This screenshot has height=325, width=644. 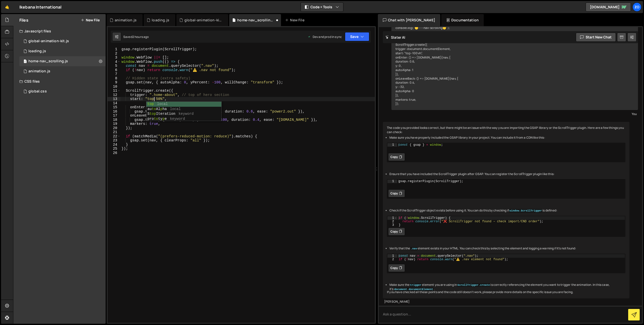 What do you see at coordinates (325, 37) in the screenshot?
I see `div: Dev and prod in sync` at bounding box center [325, 37].